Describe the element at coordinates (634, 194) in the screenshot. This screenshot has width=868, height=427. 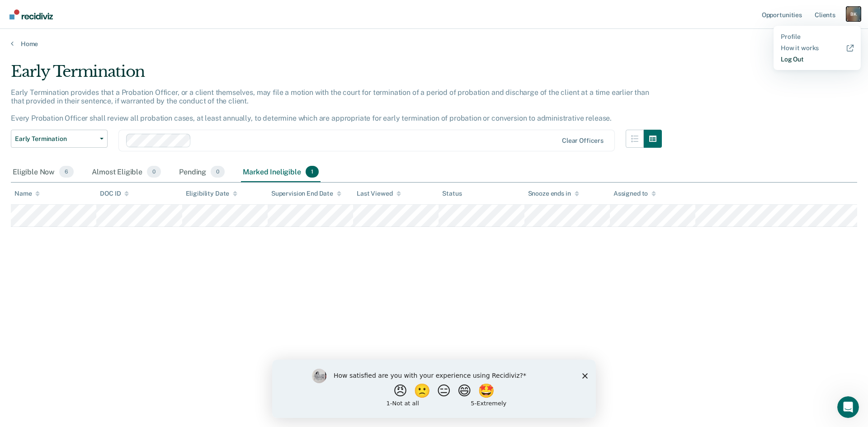
I see `div: Assigned to` at that location.